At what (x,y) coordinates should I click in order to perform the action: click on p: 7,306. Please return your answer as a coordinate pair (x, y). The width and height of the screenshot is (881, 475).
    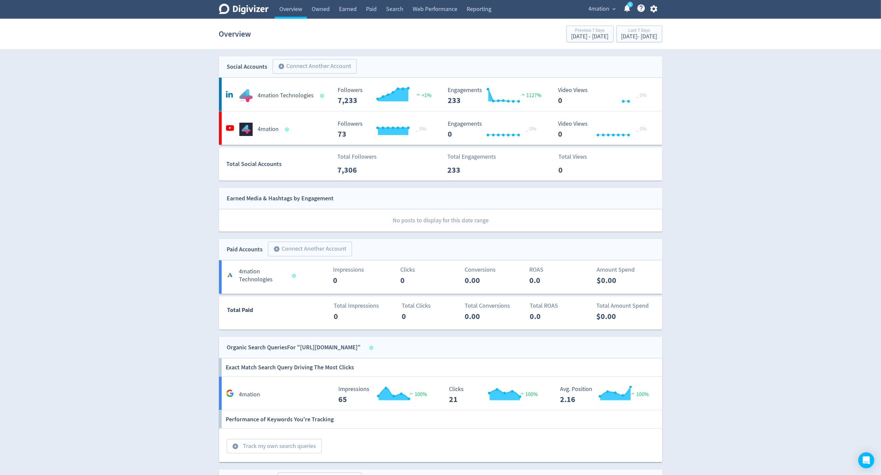
    Looking at the image, I should click on (356, 170).